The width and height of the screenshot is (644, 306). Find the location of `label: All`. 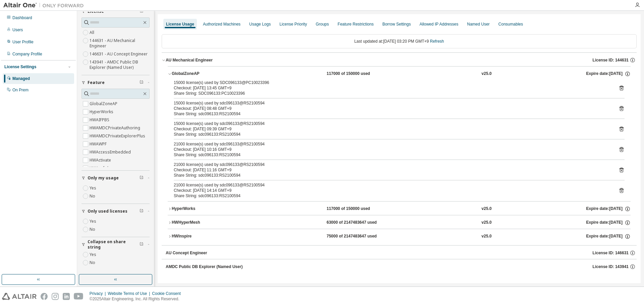

label: All is located at coordinates (93, 33).